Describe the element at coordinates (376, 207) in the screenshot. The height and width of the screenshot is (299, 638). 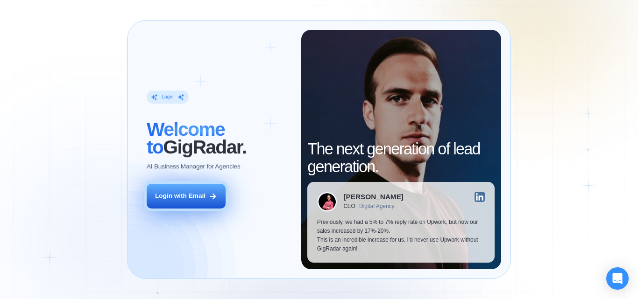
I see `div: Digital Agency` at that location.